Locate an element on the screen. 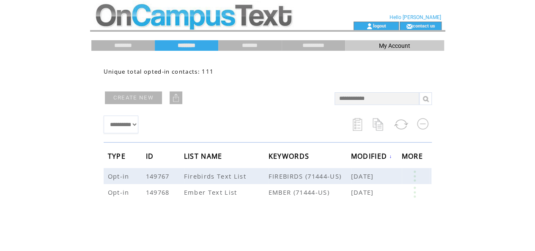 The width and height of the screenshot is (535, 251). span: FIREBIRDS (71444-US) is located at coordinates (310, 176).